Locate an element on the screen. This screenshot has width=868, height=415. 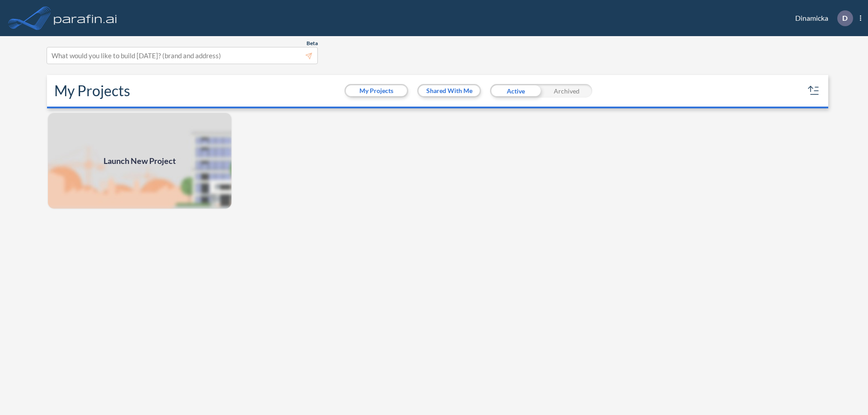
button: Shared With Me is located at coordinates (449, 91).